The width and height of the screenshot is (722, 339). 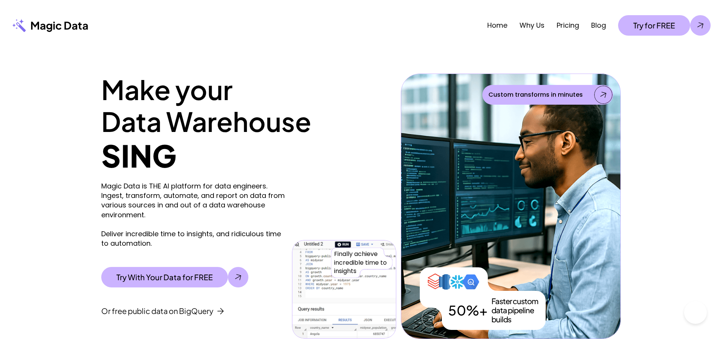 I want to click on strong: SING, so click(x=139, y=155).